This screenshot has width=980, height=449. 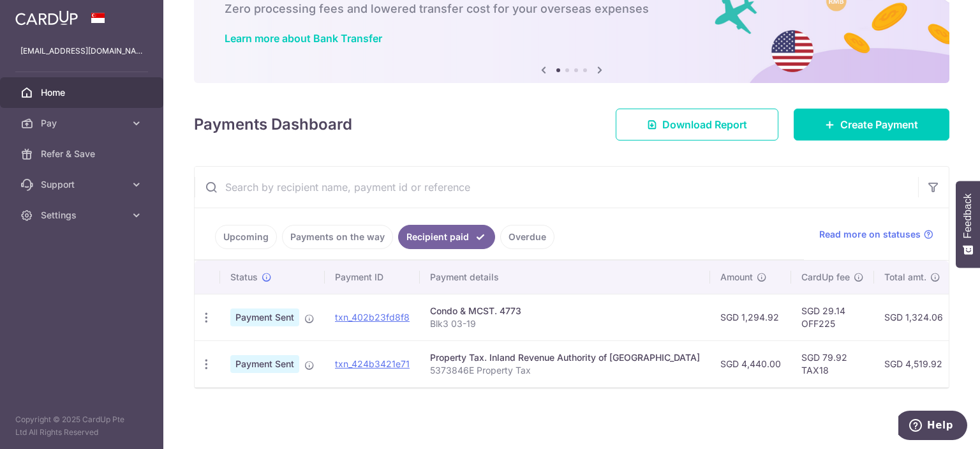 I want to click on span: Settings, so click(x=83, y=215).